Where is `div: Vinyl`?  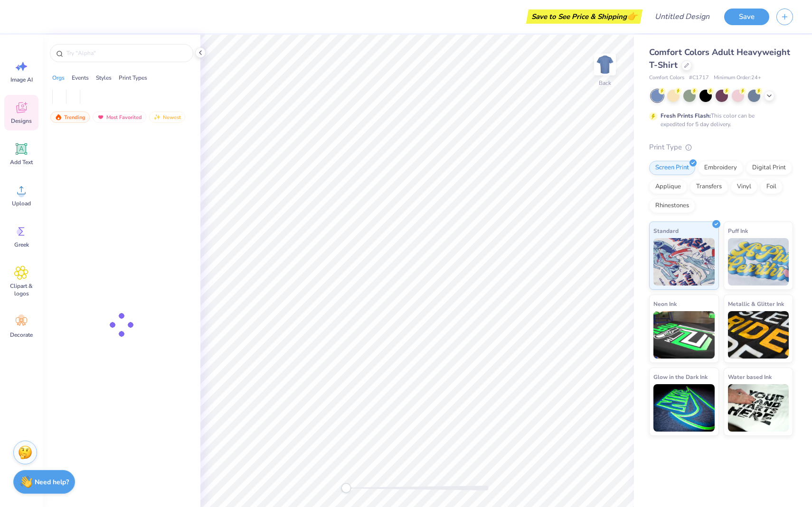 div: Vinyl is located at coordinates (744, 187).